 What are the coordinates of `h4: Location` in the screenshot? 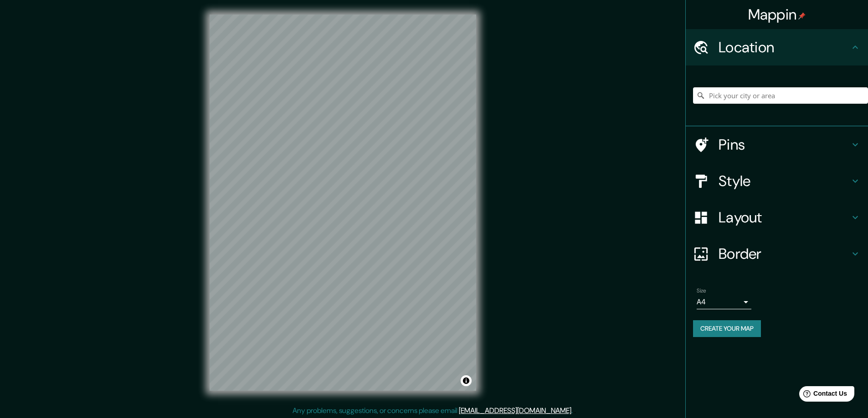 It's located at (784, 48).